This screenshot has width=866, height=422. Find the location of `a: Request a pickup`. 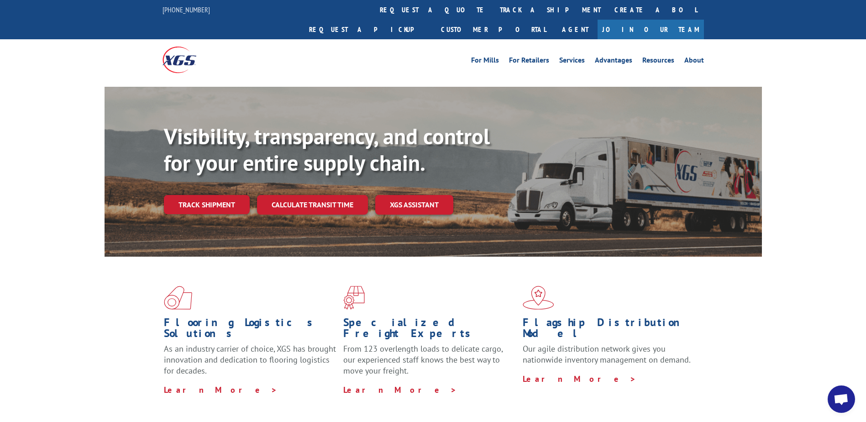

a: Request a pickup is located at coordinates (368, 29).